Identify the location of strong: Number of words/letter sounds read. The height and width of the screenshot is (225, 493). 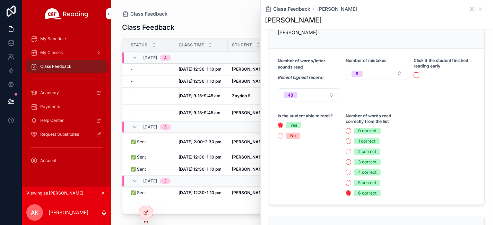
(301, 64).